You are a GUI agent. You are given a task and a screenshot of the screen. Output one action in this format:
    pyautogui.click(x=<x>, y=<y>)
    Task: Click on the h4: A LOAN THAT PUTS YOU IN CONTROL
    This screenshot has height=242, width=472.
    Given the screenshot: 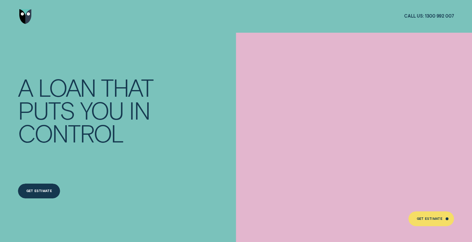 What is the action you would take?
    pyautogui.click(x=89, y=110)
    